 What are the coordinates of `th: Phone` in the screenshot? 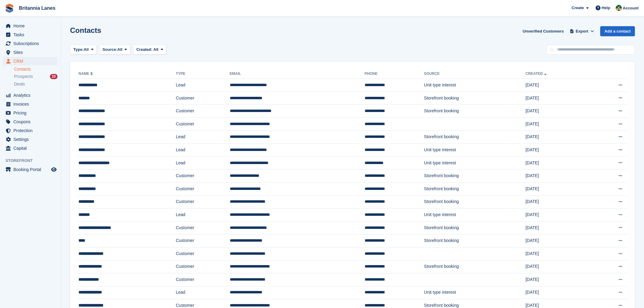 It's located at (394, 74).